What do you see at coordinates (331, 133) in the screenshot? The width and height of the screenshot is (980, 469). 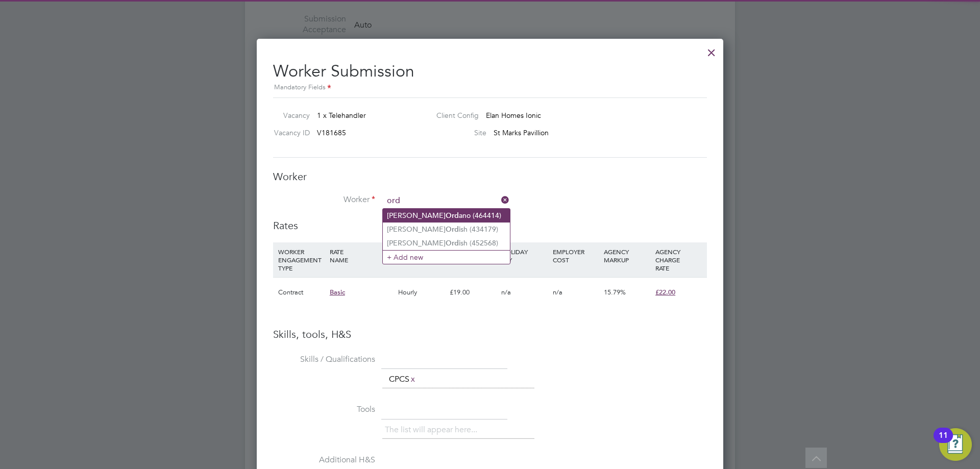 I see `span: V181685` at bounding box center [331, 133].